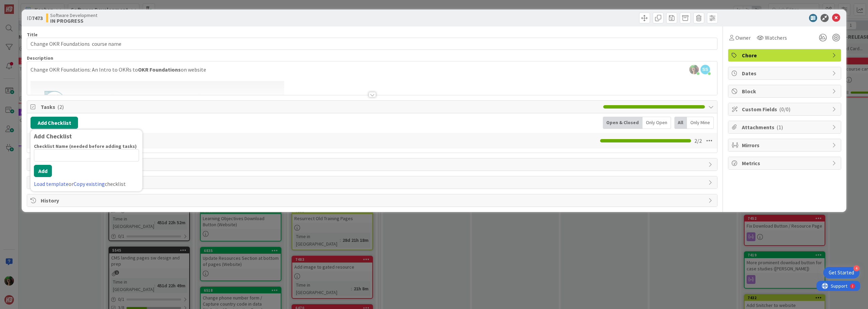 The width and height of the screenshot is (868, 309). Describe the element at coordinates (373, 182) in the screenshot. I see `span: Comments` at that location.